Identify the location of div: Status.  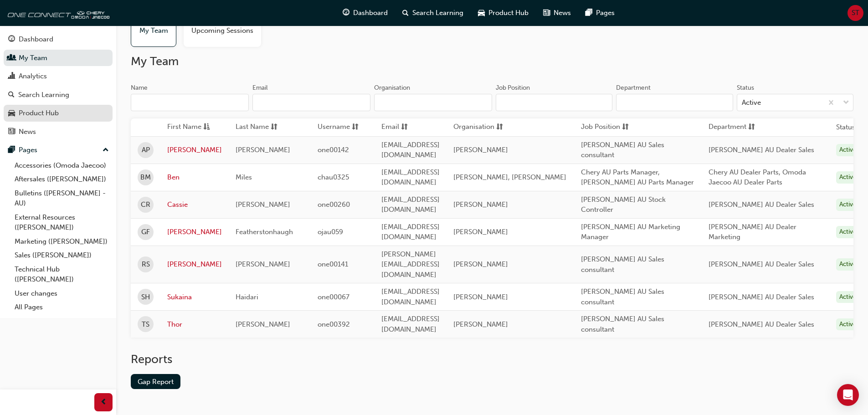
(745, 88).